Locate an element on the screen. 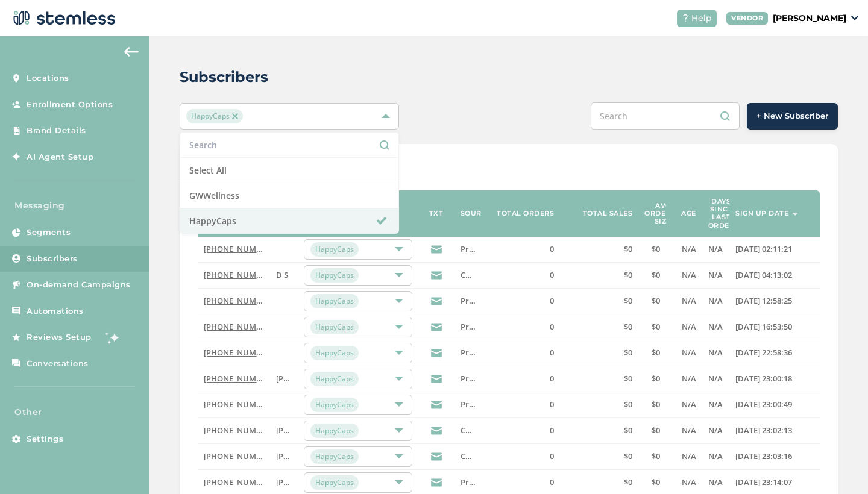 The height and width of the screenshot is (494, 868). img: icon_down-arrow-small-66adaf34.svg is located at coordinates (855, 18).